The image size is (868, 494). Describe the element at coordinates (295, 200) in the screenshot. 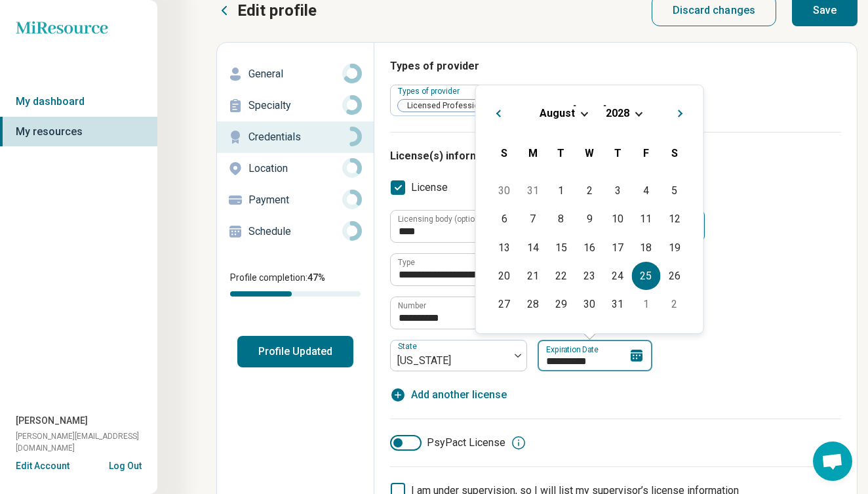

I see `a: Payment` at that location.